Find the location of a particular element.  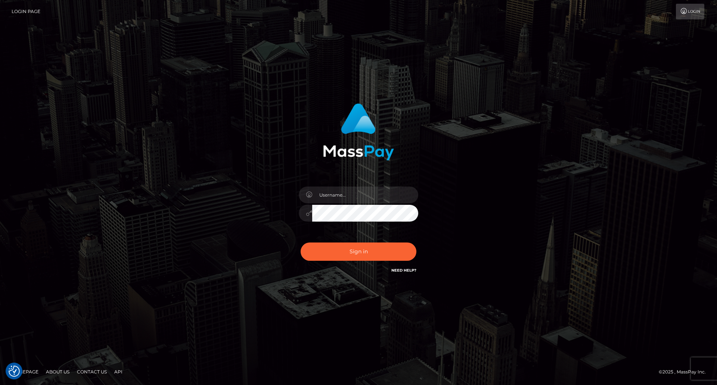

a: API is located at coordinates (118, 372).